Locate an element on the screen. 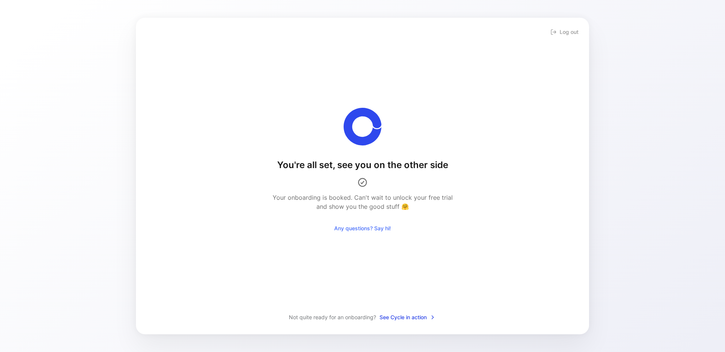 Image resolution: width=725 pixels, height=352 pixels. button: Log out is located at coordinates (564, 32).